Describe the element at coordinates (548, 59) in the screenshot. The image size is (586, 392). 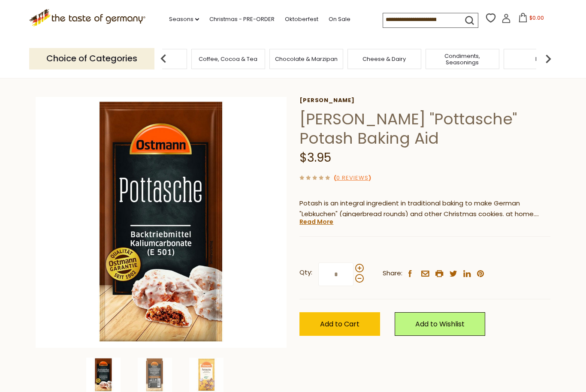
I see `img: next arrow` at that location.